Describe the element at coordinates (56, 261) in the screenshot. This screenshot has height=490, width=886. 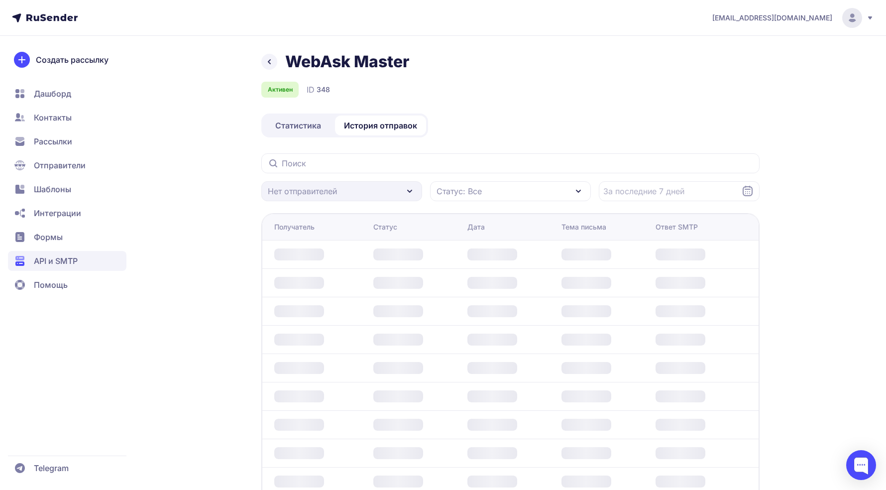
I see `span: API и SMTP` at that location.